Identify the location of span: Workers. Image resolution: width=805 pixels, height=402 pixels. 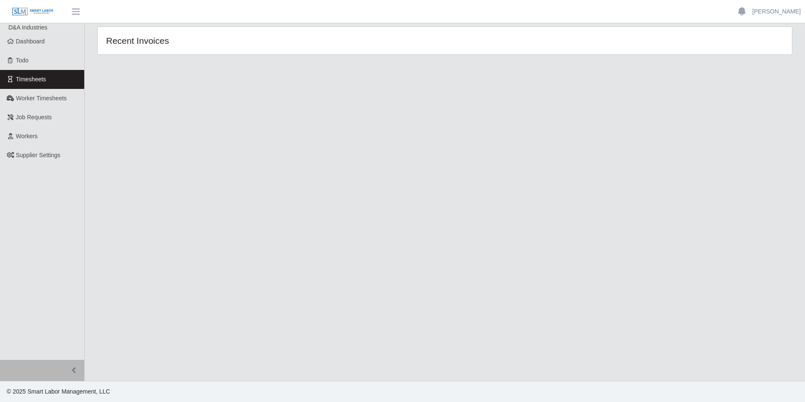
(27, 136).